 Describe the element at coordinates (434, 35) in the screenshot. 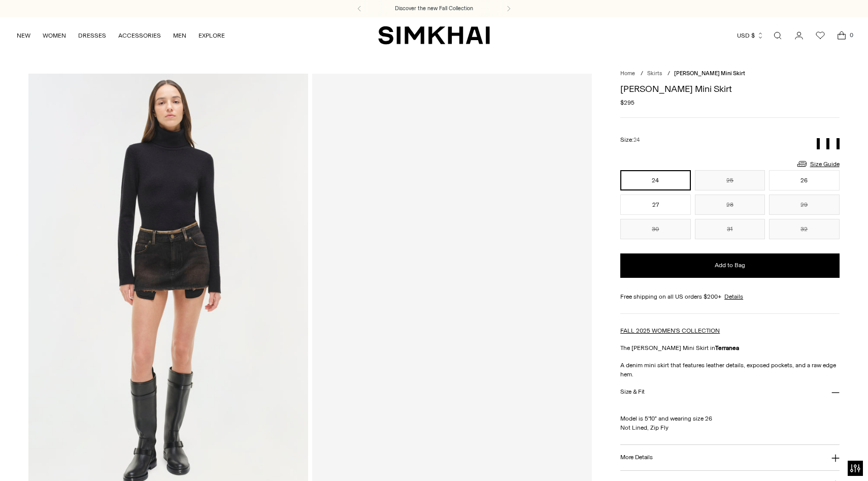

I see `a: SIMKHAI` at that location.